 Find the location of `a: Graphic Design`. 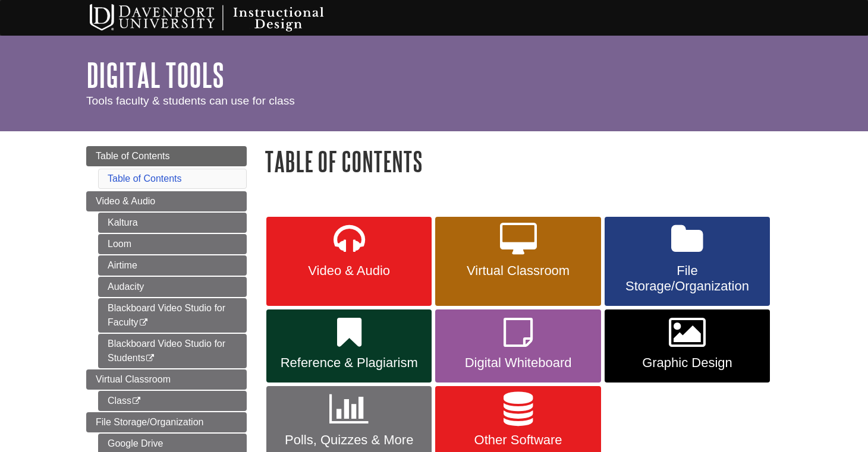

a: Graphic Design is located at coordinates (687, 346).